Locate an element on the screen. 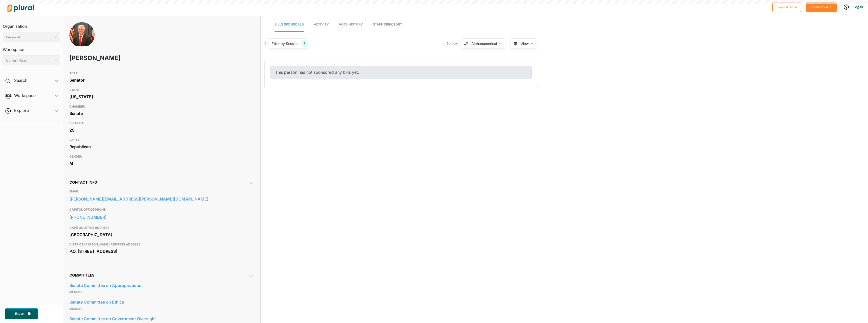 The image size is (868, 323). h3: STATE is located at coordinates (162, 90).